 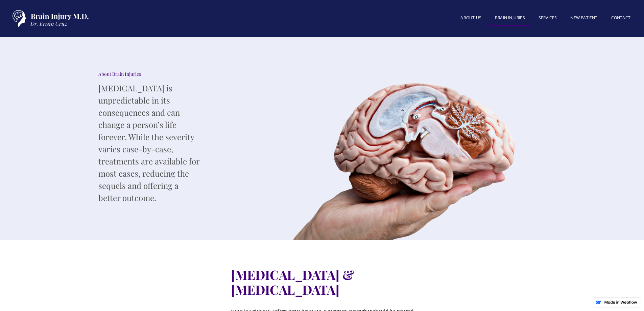 I want to click on a: BRAIN INJURIES, so click(x=510, y=18).